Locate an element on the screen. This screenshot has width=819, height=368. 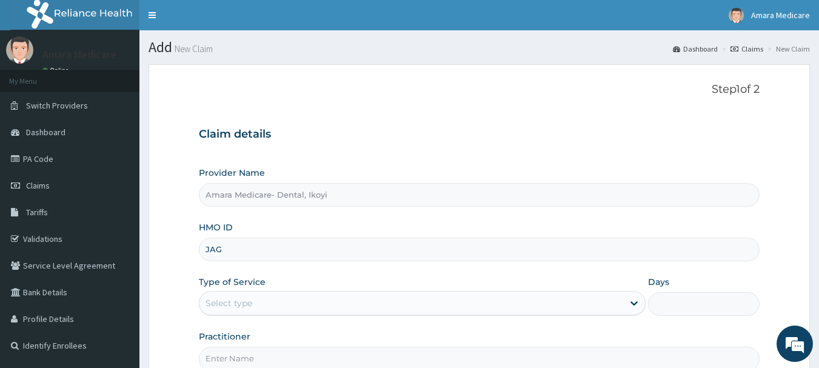
div: Select type is located at coordinates (229, 303).